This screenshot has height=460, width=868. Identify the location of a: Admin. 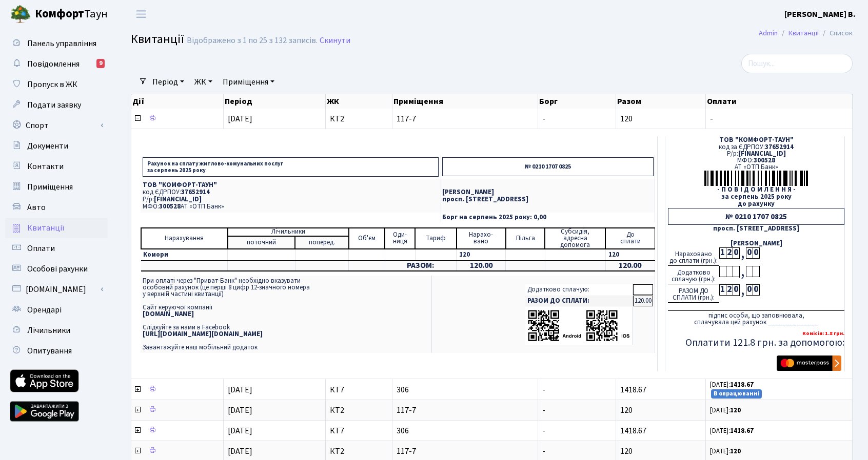
(768, 33).